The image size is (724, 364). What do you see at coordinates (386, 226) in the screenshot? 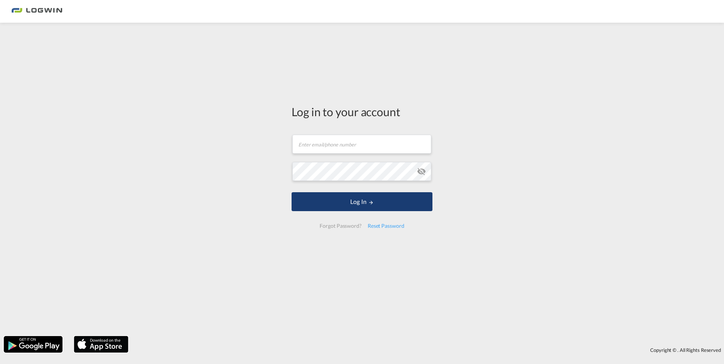
I see `div: Reset Password` at bounding box center [386, 226].